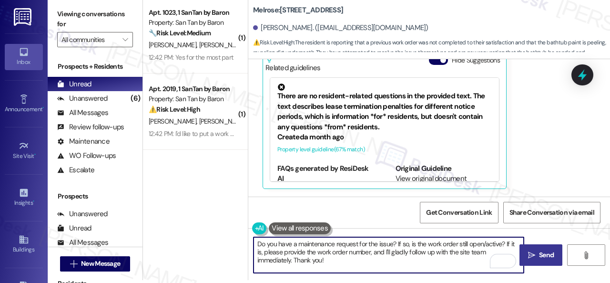  I want to click on span: Share Conversation via email, so click(552, 212).